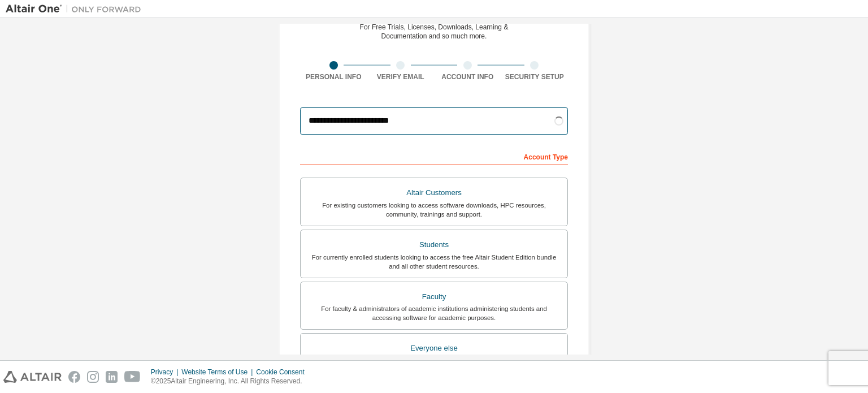 This screenshot has height=393, width=868. Describe the element at coordinates (434, 297) in the screenshot. I see `div: Faculty` at that location.